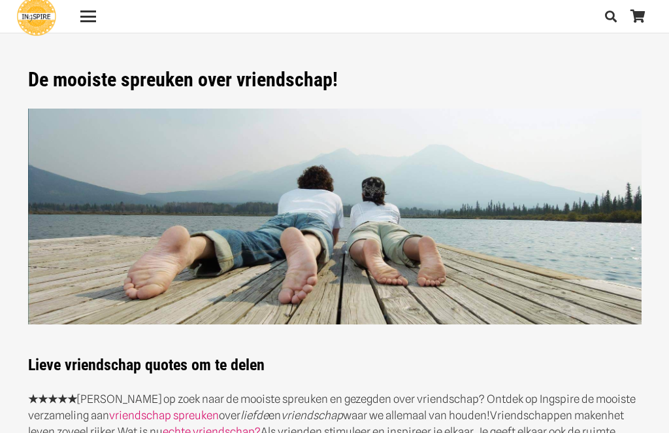 Image resolution: width=669 pixels, height=433 pixels. What do you see at coordinates (335, 80) in the screenshot?
I see `h1: De mooiste spreuken over vriendschap!` at bounding box center [335, 80].